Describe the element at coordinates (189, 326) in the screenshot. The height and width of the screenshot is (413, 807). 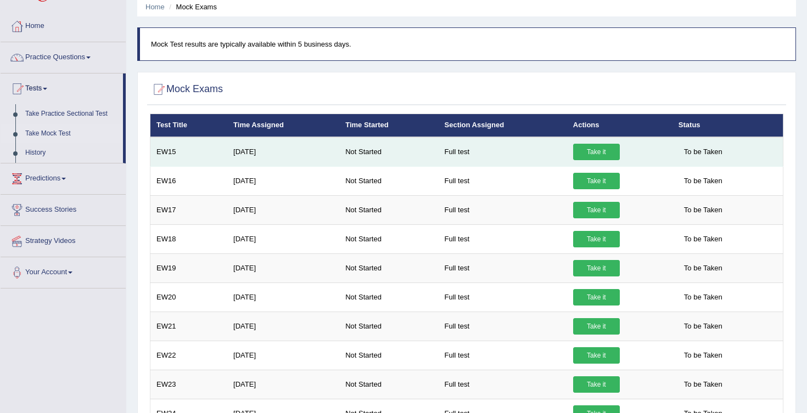
I see `td: EW21` at that location.